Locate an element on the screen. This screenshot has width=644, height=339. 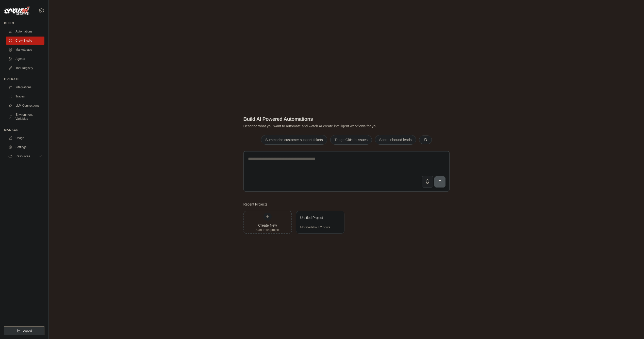
a: Usage is located at coordinates (25, 138).